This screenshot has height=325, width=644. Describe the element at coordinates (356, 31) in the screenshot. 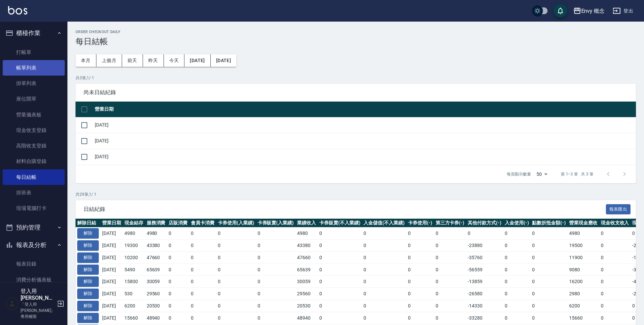

I see `h2: Order checkout daily` at that location.